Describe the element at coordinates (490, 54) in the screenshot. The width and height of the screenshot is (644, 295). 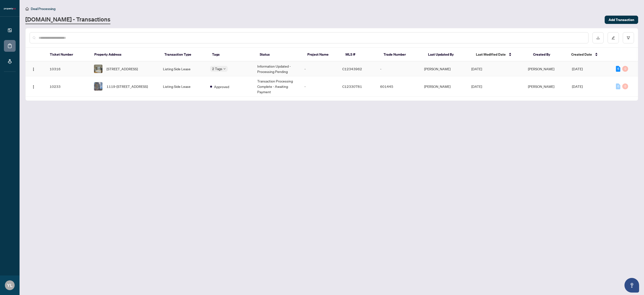
I see `span: Last Modified Date` at that location.